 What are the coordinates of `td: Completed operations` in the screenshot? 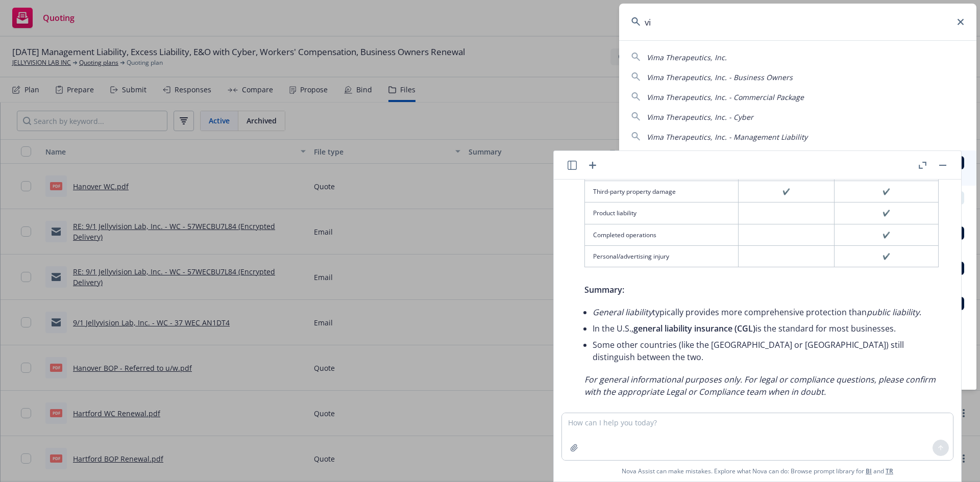 It's located at (661, 234).